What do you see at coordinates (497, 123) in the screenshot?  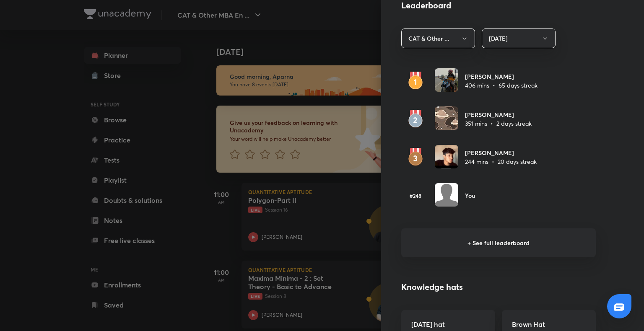 I see `p: 351 mins • 2 days streak` at bounding box center [497, 123].